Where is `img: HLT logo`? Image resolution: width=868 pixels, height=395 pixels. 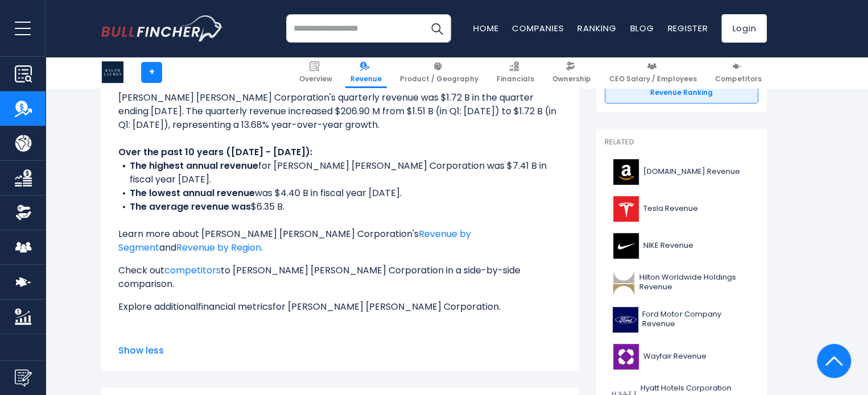 img: HLT logo is located at coordinates (623, 283).